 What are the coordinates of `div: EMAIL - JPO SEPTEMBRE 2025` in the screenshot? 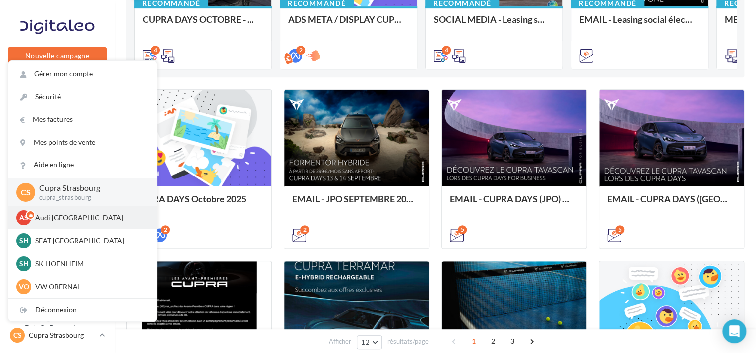 It's located at (357, 204).